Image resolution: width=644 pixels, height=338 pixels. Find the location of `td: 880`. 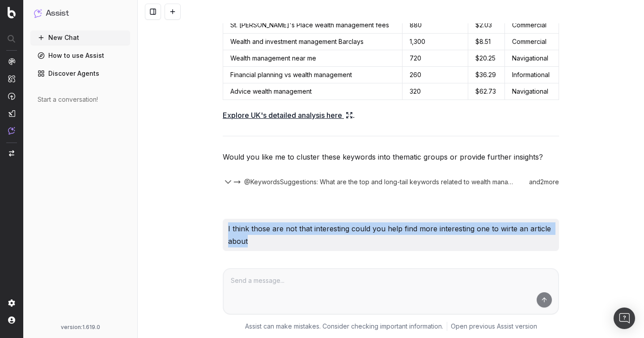

td: 880 is located at coordinates (435, 25).